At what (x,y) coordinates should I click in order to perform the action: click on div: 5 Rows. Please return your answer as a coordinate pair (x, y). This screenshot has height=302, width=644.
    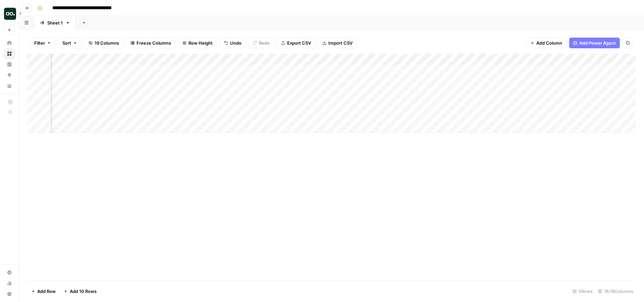
    Looking at the image, I should click on (583, 291).